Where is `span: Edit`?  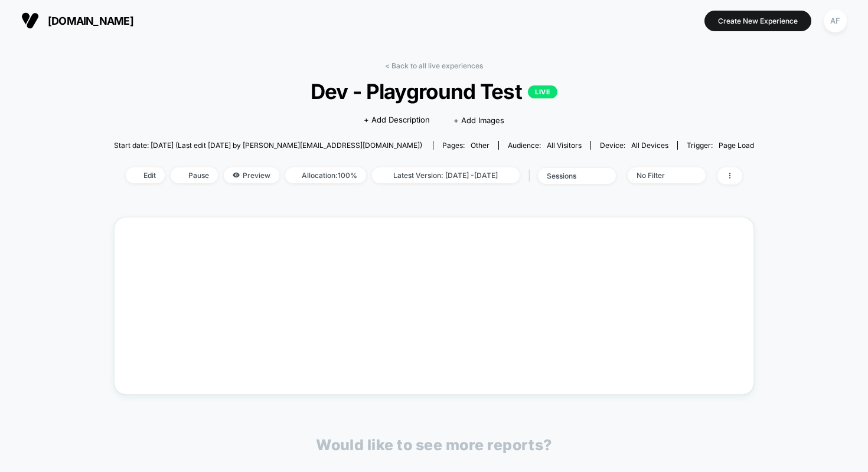
span: Edit is located at coordinates (145, 175).